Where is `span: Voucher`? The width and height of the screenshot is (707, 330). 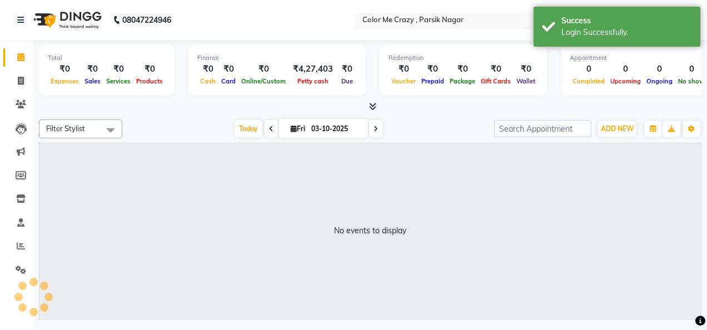 span: Voucher is located at coordinates (403, 81).